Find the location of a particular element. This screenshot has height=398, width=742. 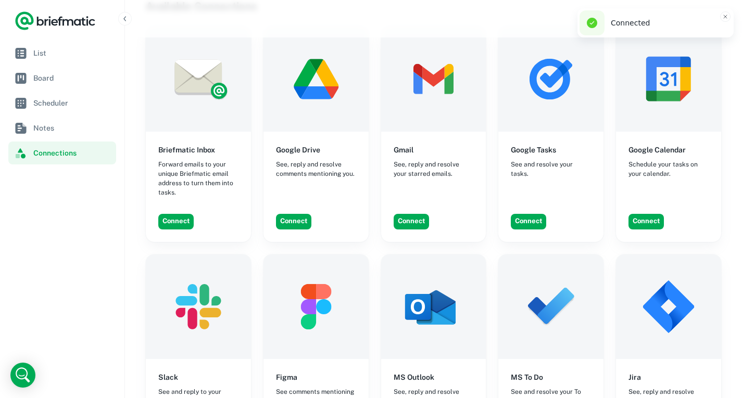

h6: Google Drive is located at coordinates (298, 150).